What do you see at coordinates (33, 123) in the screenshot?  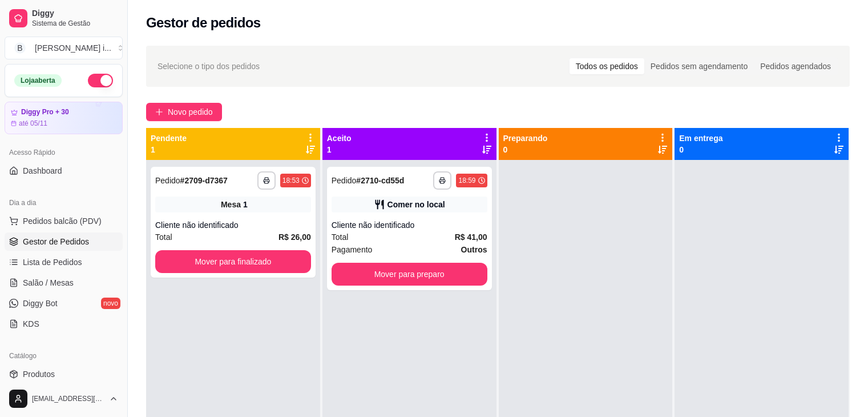 I see `article: até 05/11` at bounding box center [33, 123].